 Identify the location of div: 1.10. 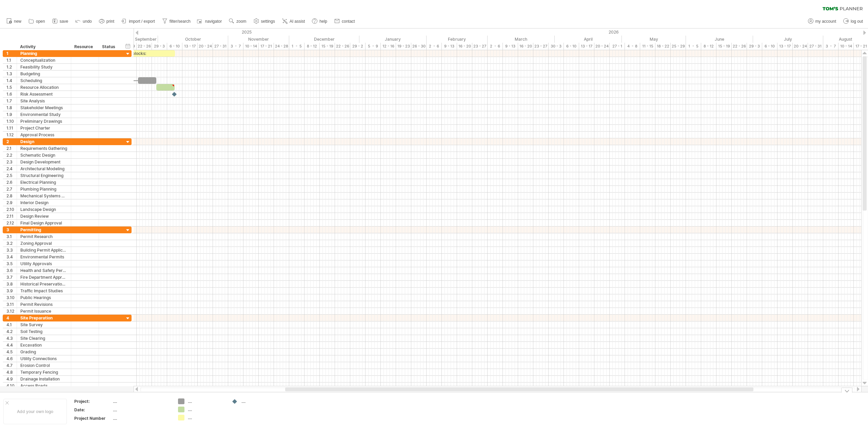
(11, 121).